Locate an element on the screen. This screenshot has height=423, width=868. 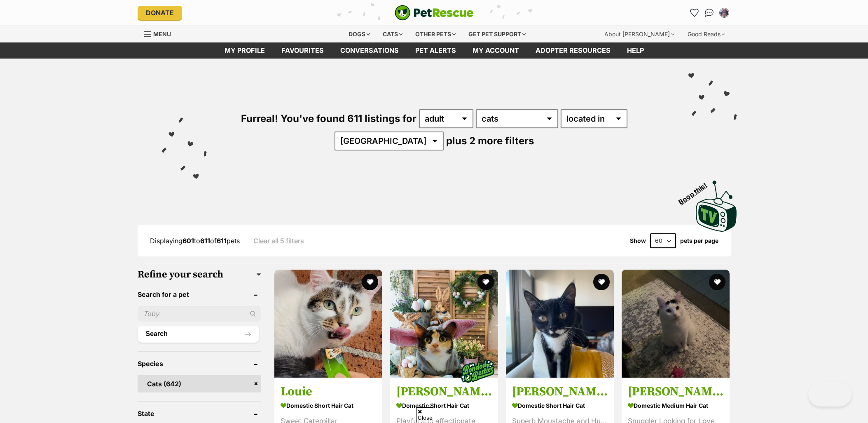
strong: Domestic Medium Hair Cat is located at coordinates (676, 405).